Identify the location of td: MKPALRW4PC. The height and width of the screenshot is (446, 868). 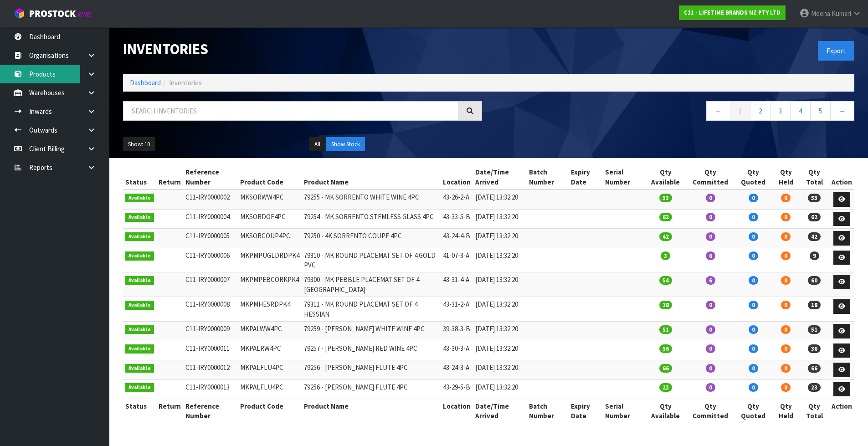
(269, 350).